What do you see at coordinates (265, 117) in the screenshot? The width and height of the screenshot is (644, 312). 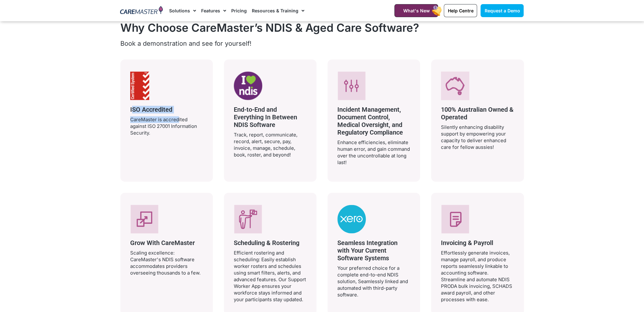 I see `span: End-to-End and Everything In Between NDIS Software` at bounding box center [265, 117].